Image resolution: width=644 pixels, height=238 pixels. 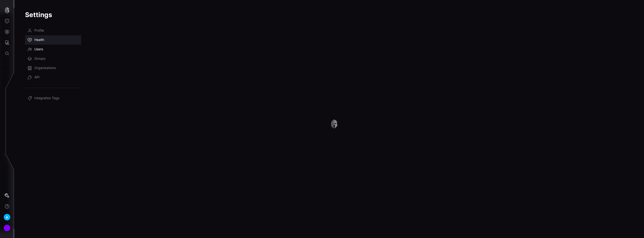 What do you see at coordinates (53, 40) in the screenshot?
I see `a: Health` at bounding box center [53, 40].